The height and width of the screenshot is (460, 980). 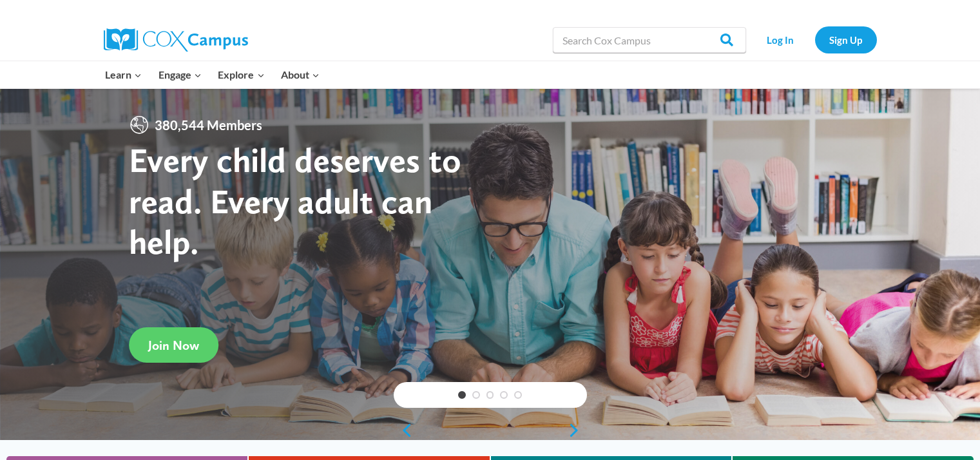 What do you see at coordinates (476, 395) in the screenshot?
I see `a: 2` at bounding box center [476, 395].